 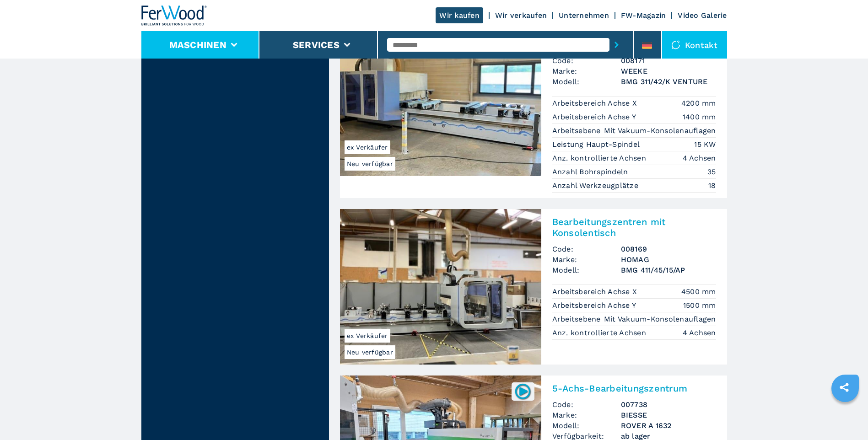 What do you see at coordinates (704, 144) in the screenshot?
I see `em: 15 KW` at bounding box center [704, 144].